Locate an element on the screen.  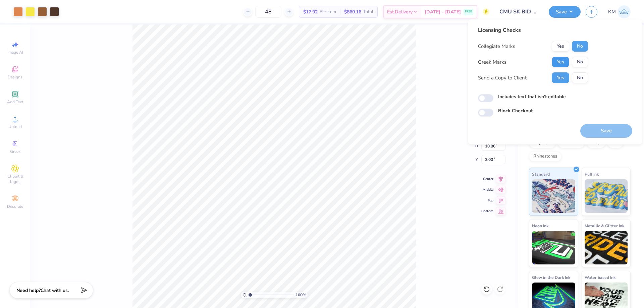
span: Bottom is located at coordinates (487, 211).